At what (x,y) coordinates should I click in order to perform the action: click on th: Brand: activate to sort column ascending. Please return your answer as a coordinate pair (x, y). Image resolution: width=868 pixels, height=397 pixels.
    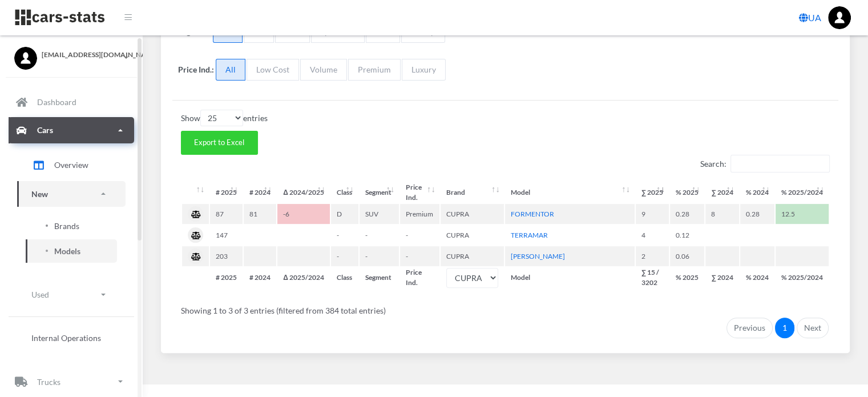
    Looking at the image, I should click on (472, 192).